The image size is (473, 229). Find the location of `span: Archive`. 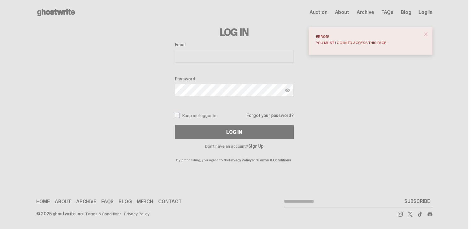

span: Archive is located at coordinates (366, 12).